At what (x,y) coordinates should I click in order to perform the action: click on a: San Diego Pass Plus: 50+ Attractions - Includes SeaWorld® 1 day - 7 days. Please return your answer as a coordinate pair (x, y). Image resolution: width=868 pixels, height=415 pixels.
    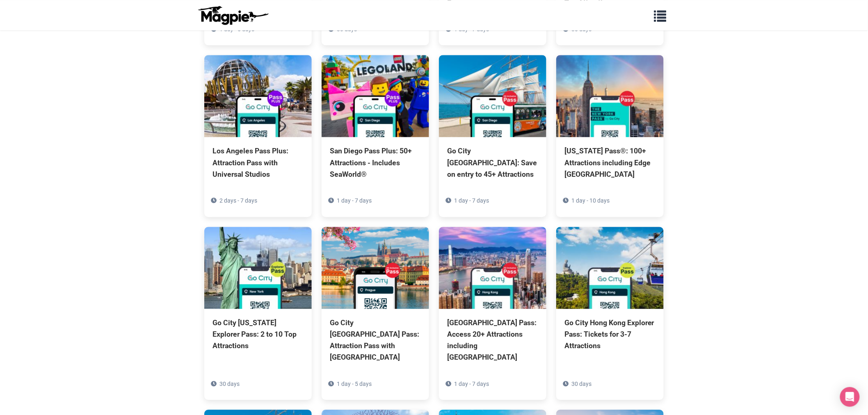
    Looking at the image, I should click on (375, 135).